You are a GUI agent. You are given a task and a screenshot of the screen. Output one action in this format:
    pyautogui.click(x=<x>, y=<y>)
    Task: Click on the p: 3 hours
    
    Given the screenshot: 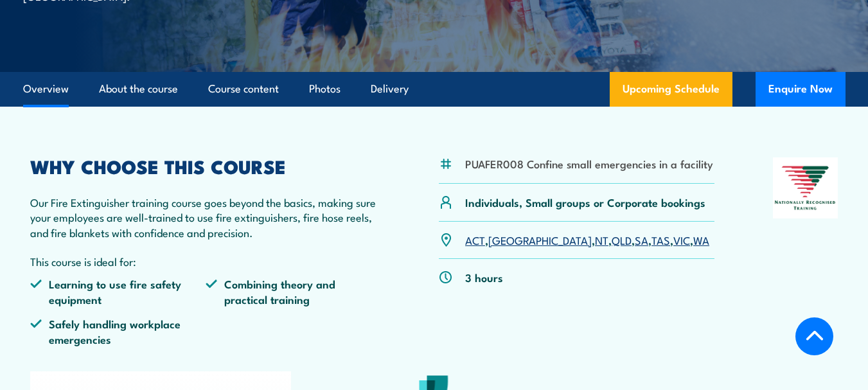 What is the action you would take?
    pyautogui.click(x=484, y=277)
    